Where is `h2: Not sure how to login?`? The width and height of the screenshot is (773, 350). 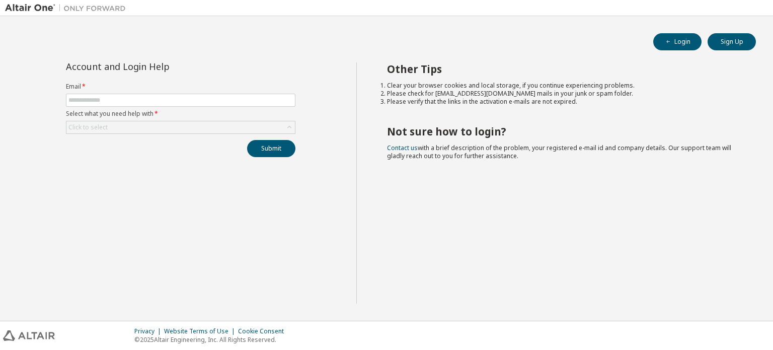
h2: Not sure how to login? is located at coordinates (563, 131).